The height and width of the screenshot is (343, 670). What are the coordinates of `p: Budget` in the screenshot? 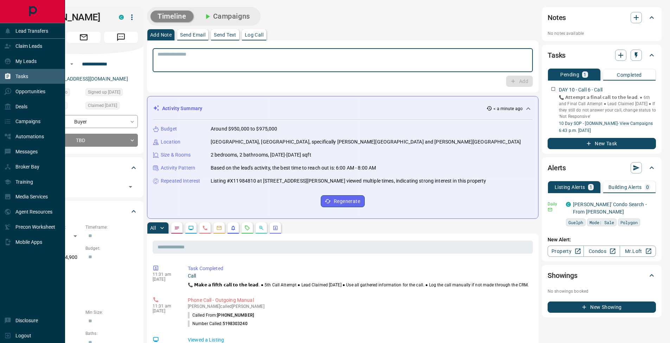 It's located at (169, 129).